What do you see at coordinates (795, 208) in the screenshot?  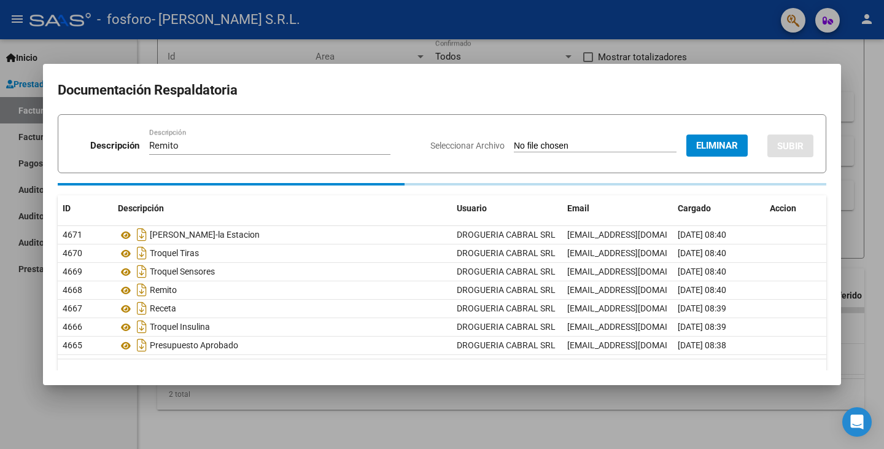 I see `datatable-header-cell: Accion` at bounding box center [795, 208].